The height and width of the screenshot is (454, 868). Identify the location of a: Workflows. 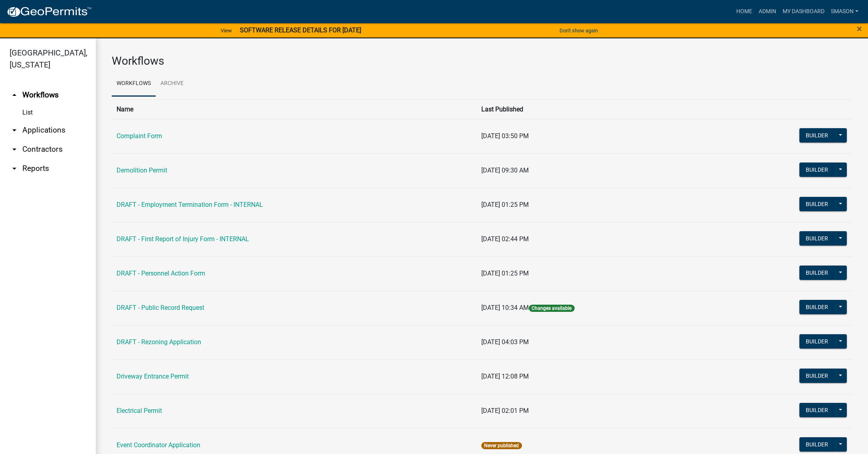
(134, 84).